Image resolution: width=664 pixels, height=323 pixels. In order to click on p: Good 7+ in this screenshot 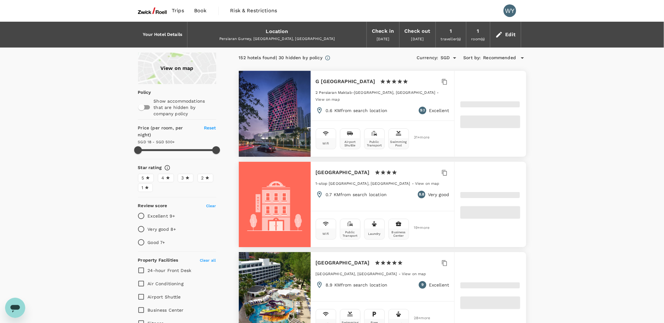, I will do `click(156, 243)`.